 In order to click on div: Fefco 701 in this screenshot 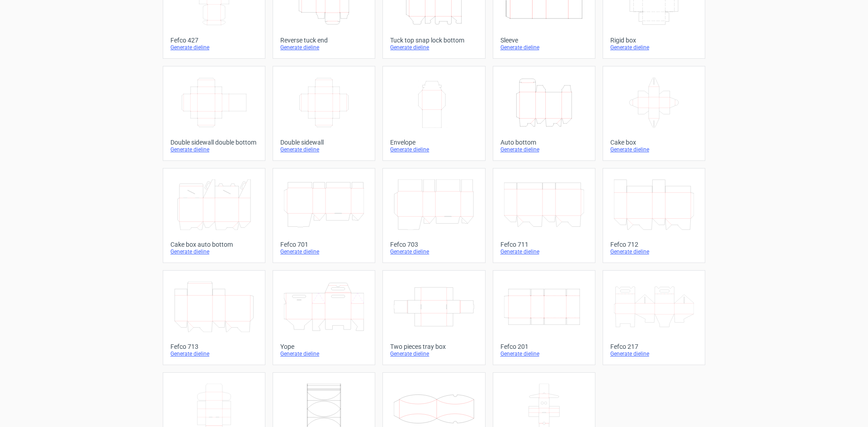, I will do `click(324, 244)`.